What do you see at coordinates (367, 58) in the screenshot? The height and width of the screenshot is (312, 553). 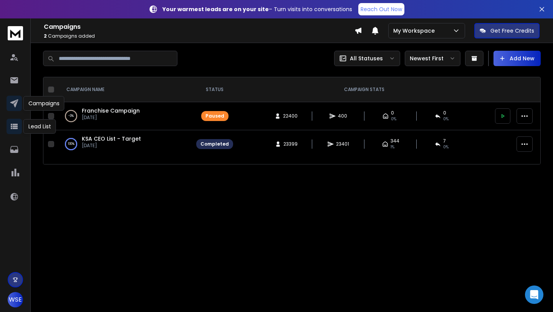 I see `p: All Statuses` at bounding box center [367, 58].